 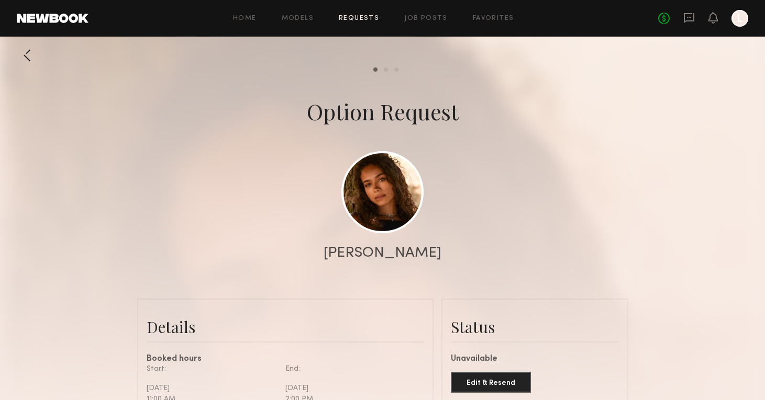 I want to click on a: Home, so click(x=244, y=18).